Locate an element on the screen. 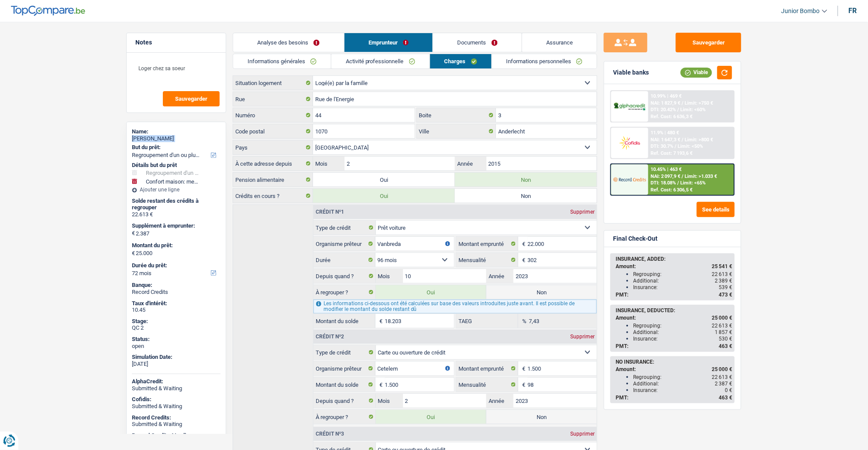 Image resolution: width=868 pixels, height=450 pixels. label: Type de crédit is located at coordinates (344, 353).